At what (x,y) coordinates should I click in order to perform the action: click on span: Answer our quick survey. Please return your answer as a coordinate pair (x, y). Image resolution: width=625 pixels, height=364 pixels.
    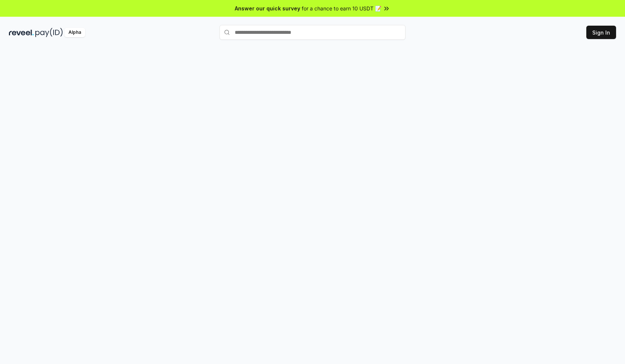
    Looking at the image, I should click on (267, 8).